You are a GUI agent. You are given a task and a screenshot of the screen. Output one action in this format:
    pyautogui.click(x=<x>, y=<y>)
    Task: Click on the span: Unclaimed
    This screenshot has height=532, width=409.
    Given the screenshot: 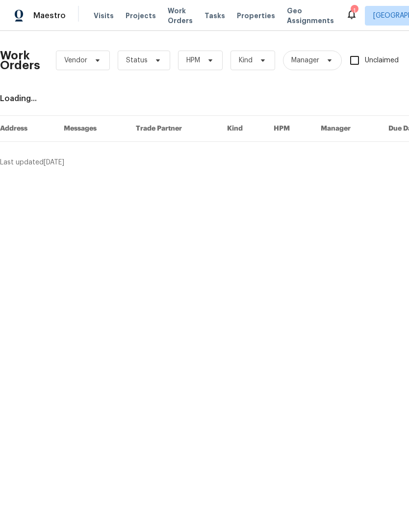 What is the action you would take?
    pyautogui.click(x=382, y=60)
    